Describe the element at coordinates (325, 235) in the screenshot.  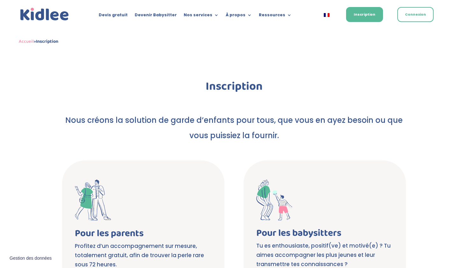
I see `h2: Pour les babysitters` at that location.